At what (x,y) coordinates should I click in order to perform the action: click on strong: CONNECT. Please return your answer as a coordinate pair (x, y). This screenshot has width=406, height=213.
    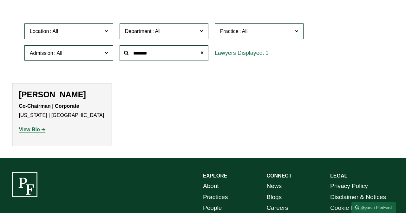
    Looking at the image, I should click on (279, 176).